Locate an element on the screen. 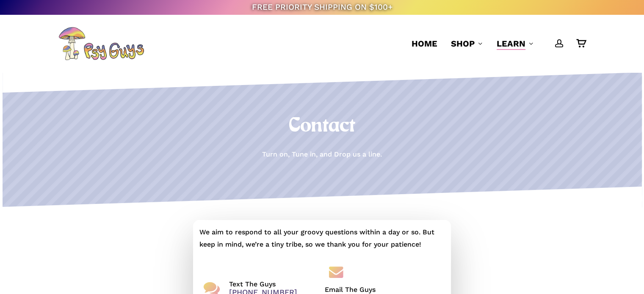  nav: Main Menu is located at coordinates (495, 44).